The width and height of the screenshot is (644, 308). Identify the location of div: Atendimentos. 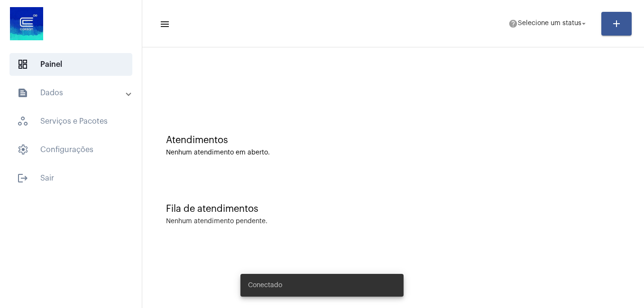
(393, 140).